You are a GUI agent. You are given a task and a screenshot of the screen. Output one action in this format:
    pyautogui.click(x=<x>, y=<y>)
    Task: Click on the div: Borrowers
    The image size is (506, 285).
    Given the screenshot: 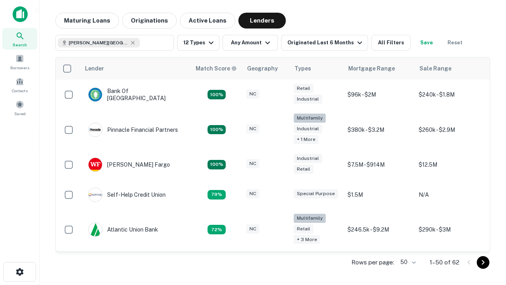 What is the action you would take?
    pyautogui.click(x=20, y=62)
    